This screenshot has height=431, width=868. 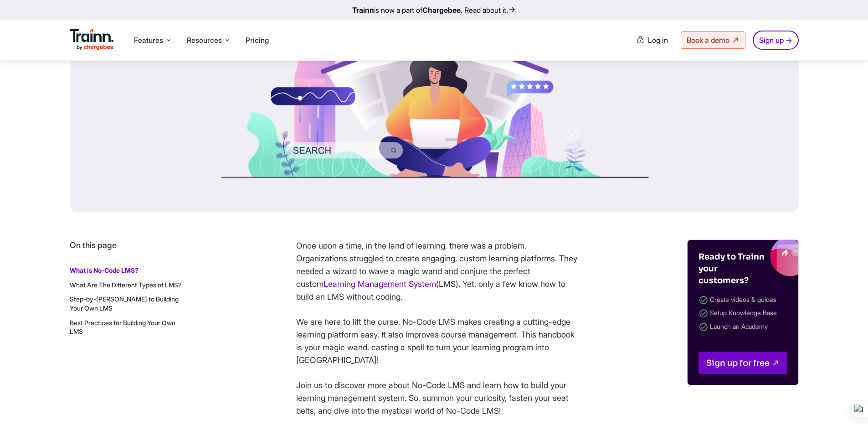 What do you see at coordinates (732, 268) in the screenshot?
I see `h4: Ready to Trainn your customers?` at bounding box center [732, 268].